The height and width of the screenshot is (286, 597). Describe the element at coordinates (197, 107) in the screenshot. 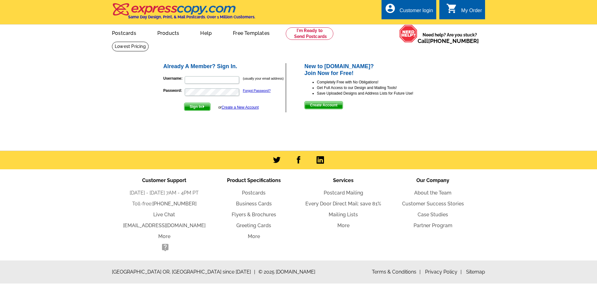

I see `button: Sign In` at that location.